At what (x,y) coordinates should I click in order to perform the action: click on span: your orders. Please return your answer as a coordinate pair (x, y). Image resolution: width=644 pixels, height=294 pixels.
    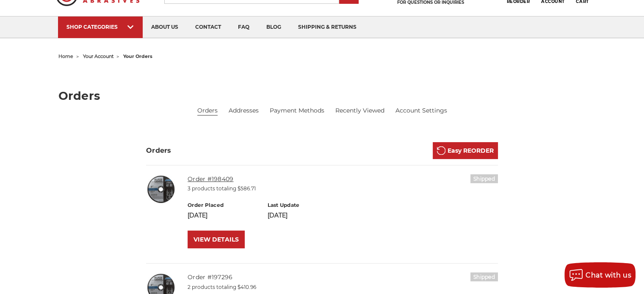
    Looking at the image, I should click on (138, 56).